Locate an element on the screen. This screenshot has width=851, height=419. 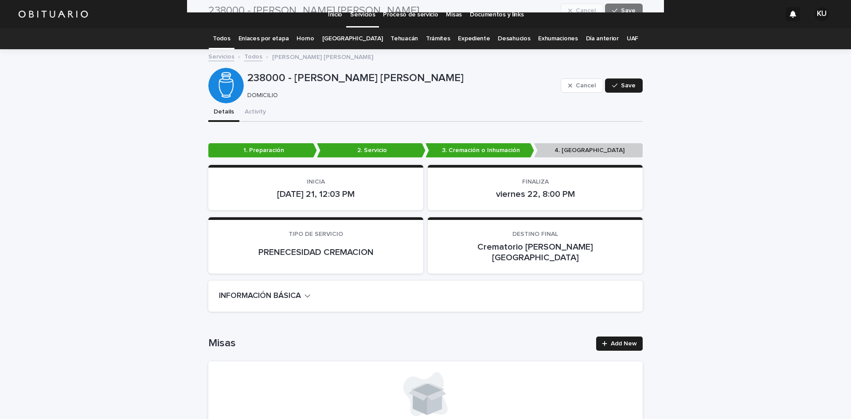
p: viernes 22, 8:00 PM is located at coordinates (535, 194).